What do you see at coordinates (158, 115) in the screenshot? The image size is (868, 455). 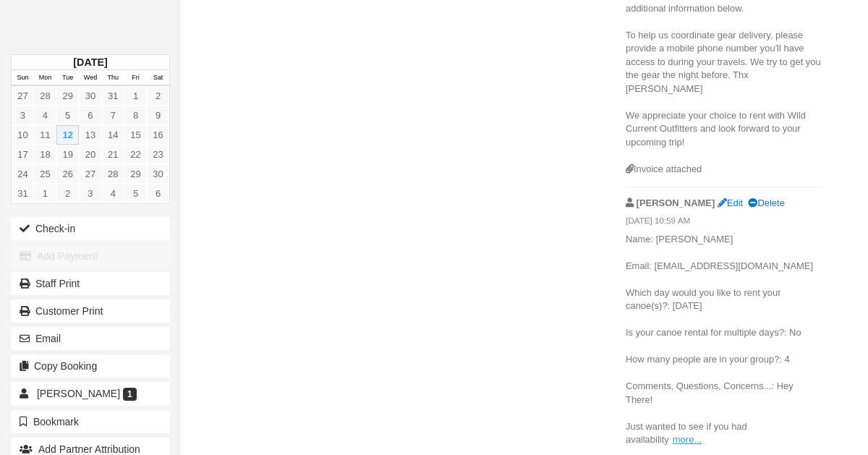 I see `a: 9` at bounding box center [158, 115].